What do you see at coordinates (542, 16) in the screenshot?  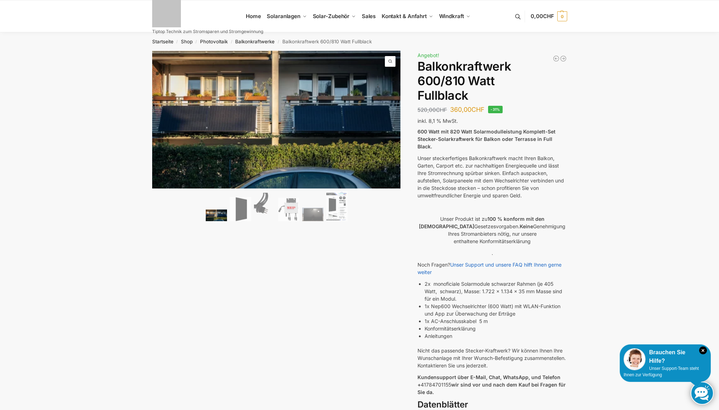 I see `span: 0,00` at bounding box center [542, 16].